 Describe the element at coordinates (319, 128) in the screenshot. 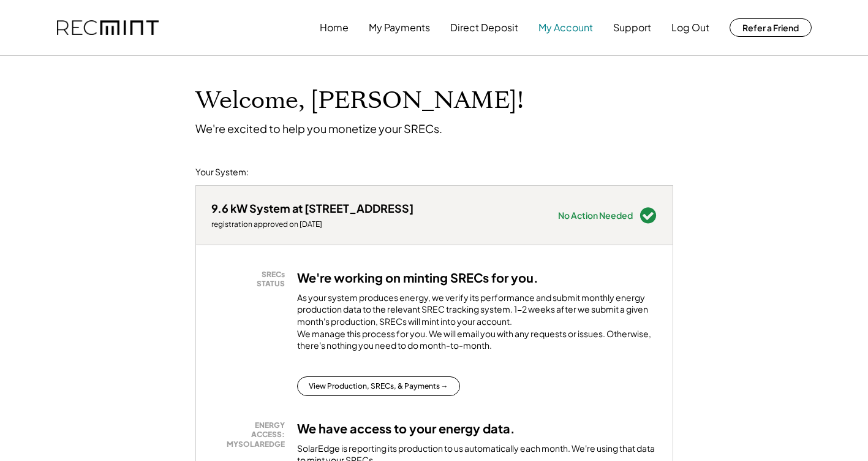

I see `div: We're excited to help you monetize your SRECs.` at that location.